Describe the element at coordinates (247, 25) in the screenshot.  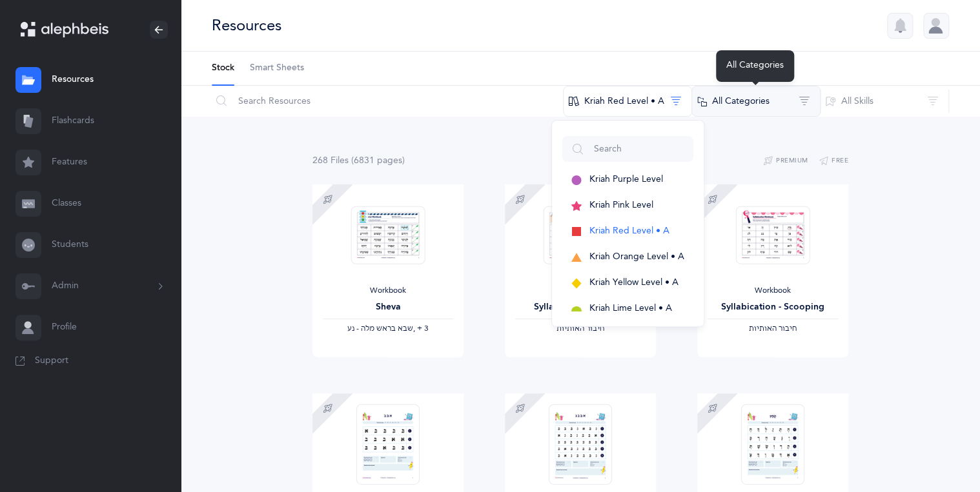
I see `div: Resources` at that location.